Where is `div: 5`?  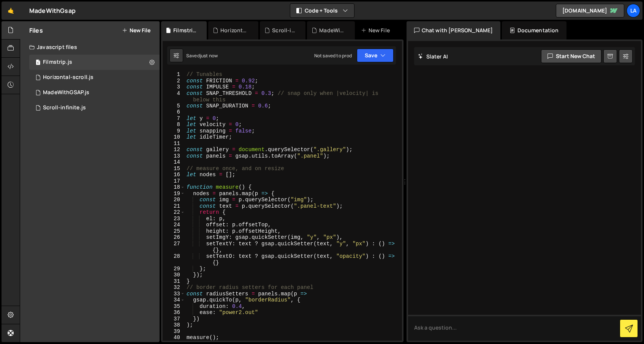 div: 5 is located at coordinates (174, 106).